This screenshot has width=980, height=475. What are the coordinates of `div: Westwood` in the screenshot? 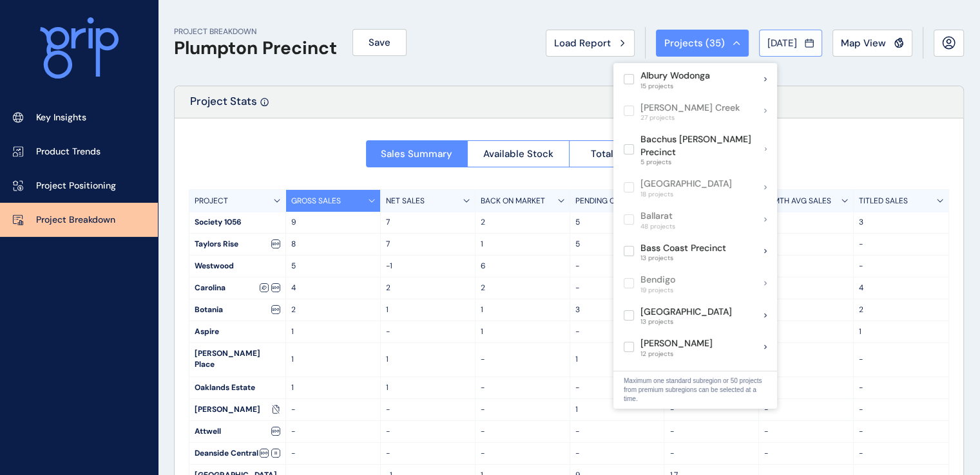 It's located at (237, 266).